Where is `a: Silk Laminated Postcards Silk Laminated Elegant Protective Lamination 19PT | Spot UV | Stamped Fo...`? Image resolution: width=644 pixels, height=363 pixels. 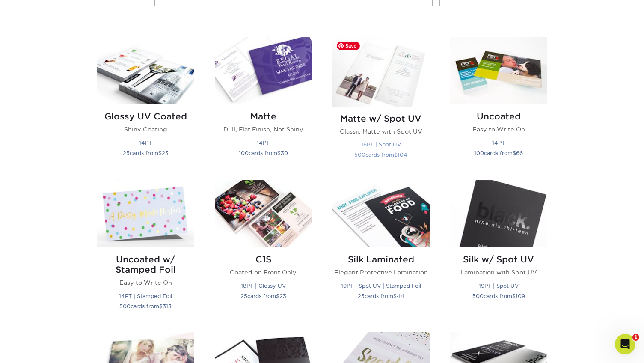 a: Silk Laminated Postcards Silk Laminated Elegant Protective Lamination 19PT | Spot UV | Stamped Fo... is located at coordinates (381, 250).